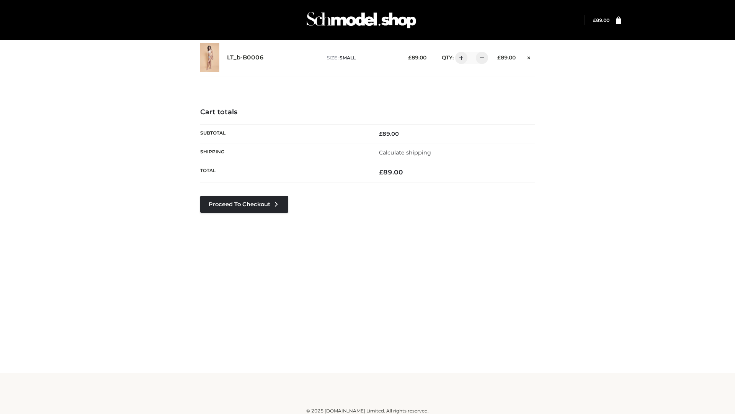 The width and height of the screenshot is (735, 414). What do you see at coordinates (460, 58) in the screenshot?
I see `div: QTY:` at bounding box center [460, 58].